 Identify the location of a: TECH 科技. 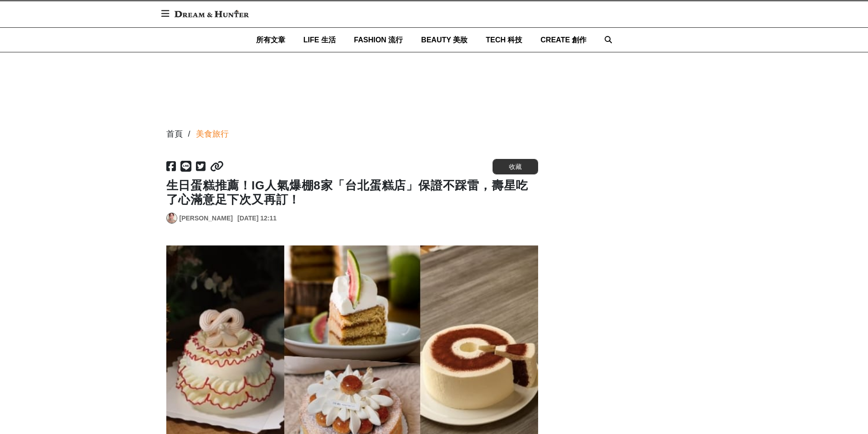
(504, 40).